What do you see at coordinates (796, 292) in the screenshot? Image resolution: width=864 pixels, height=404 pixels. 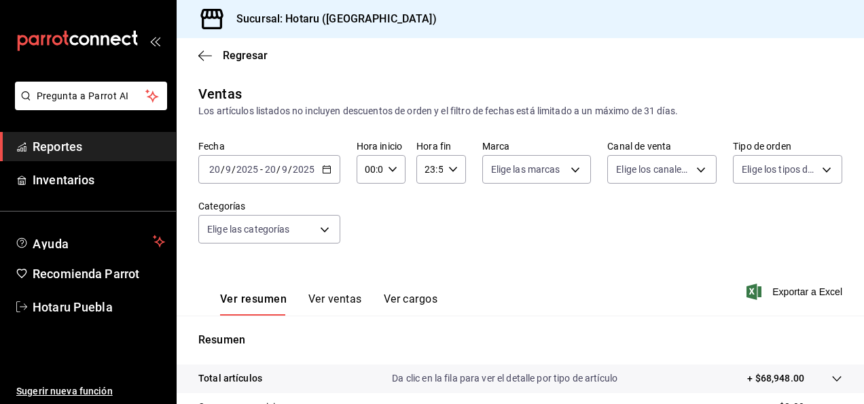 I see `span: Exportar a Excel` at bounding box center [796, 292].